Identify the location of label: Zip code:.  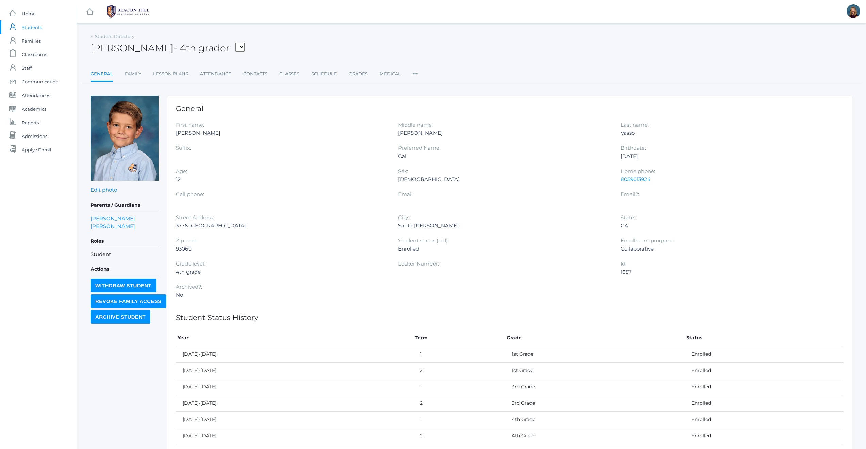
(187, 240).